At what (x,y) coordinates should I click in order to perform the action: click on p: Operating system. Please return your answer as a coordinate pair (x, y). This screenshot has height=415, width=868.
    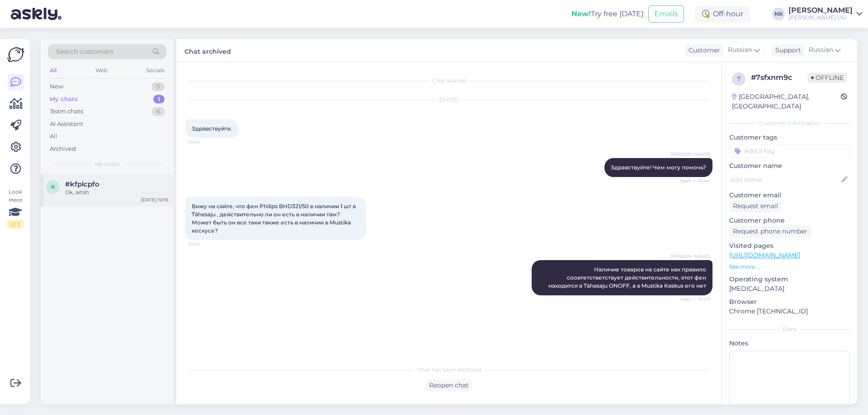
    Looking at the image, I should click on (789, 279).